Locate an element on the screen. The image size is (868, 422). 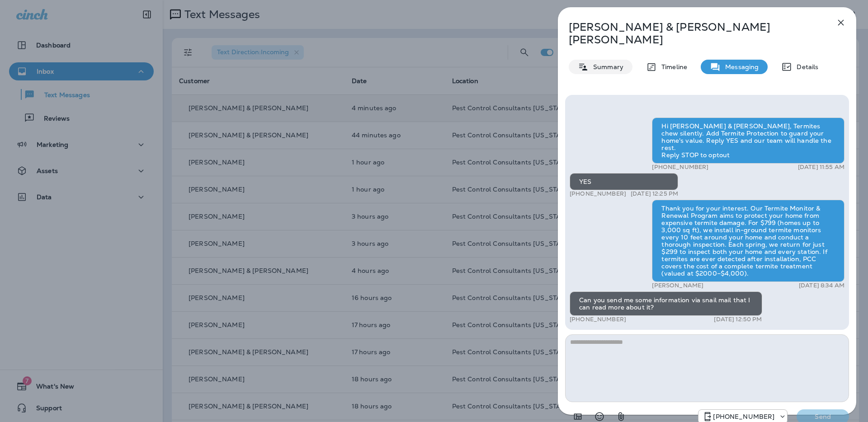
div: Thank you for your interest. Our Termite Monitor & Renewal Program aims to protect your home from... is located at coordinates (748, 241).